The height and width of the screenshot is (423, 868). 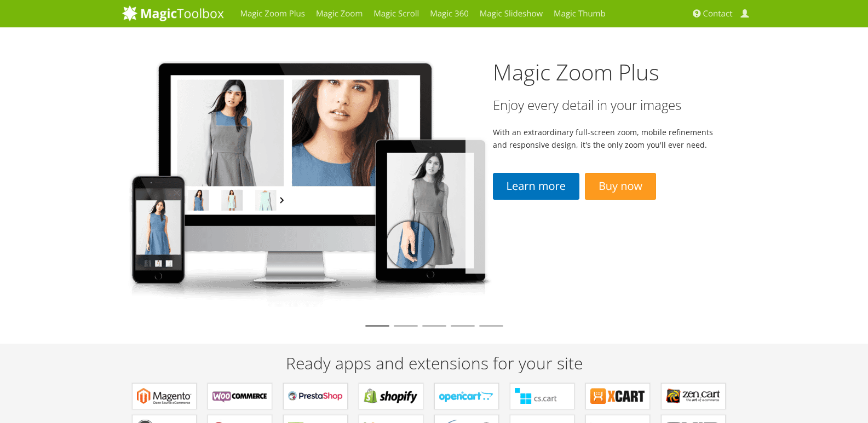 I want to click on h2: Ready apps and extensions for your site, so click(x=434, y=363).